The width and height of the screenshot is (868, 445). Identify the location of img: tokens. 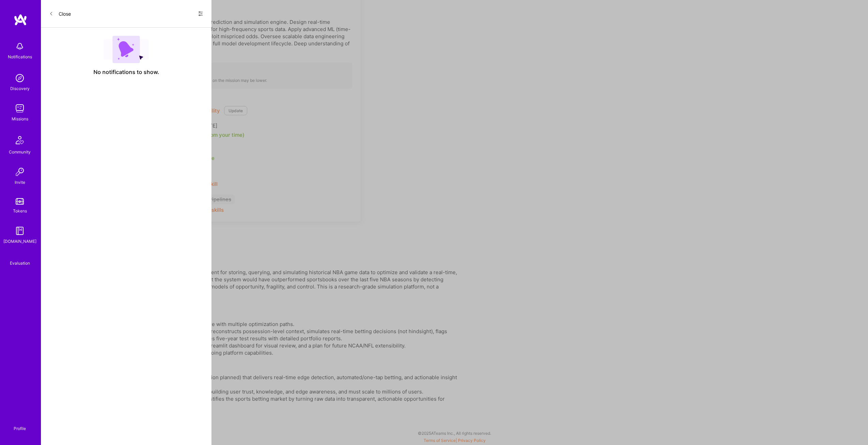
(20, 201).